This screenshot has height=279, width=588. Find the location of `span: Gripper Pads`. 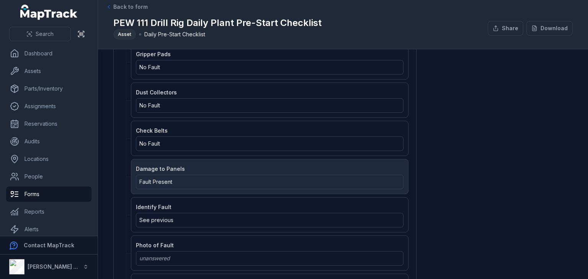

span: Gripper Pads is located at coordinates (153, 54).